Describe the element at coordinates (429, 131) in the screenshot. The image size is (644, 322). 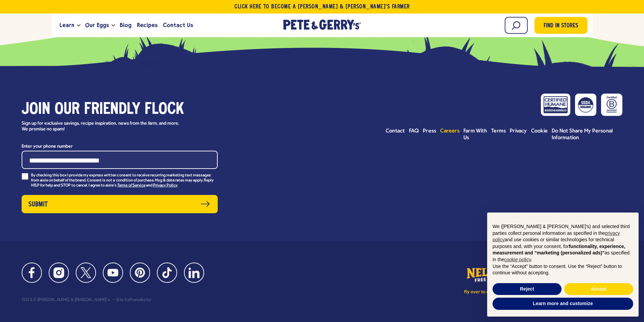
I see `span: Press` at that location.